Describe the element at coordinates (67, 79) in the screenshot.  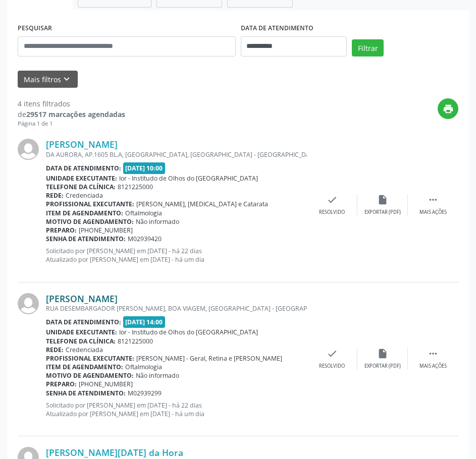
I see `i: keyboard_arrow_down` at that location.